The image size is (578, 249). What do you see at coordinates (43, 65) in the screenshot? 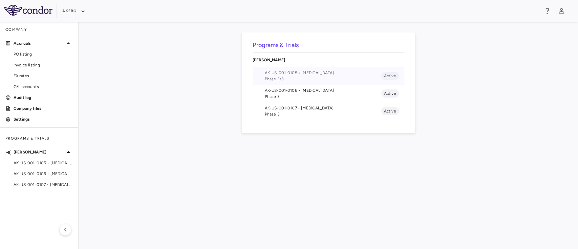
I see `span: Invoice listing` at bounding box center [43, 65].